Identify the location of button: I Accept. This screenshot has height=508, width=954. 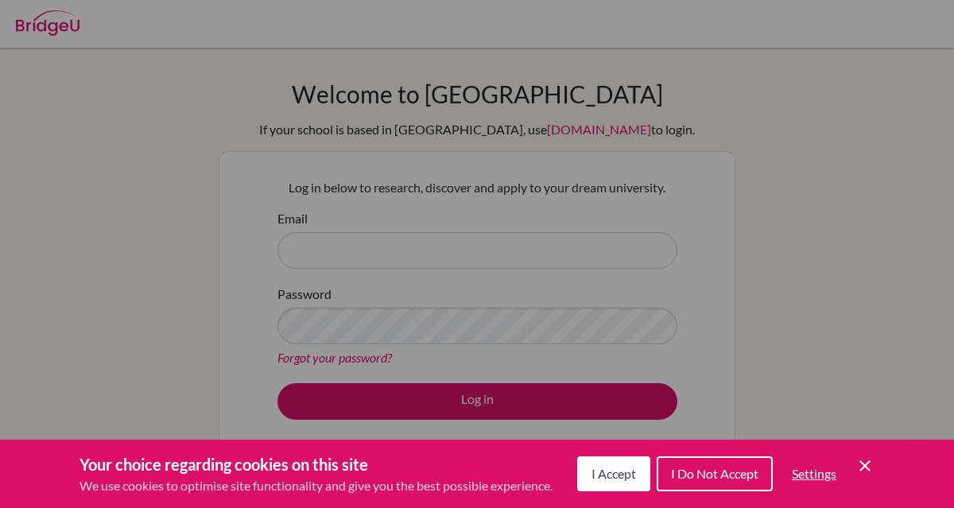
(614, 474).